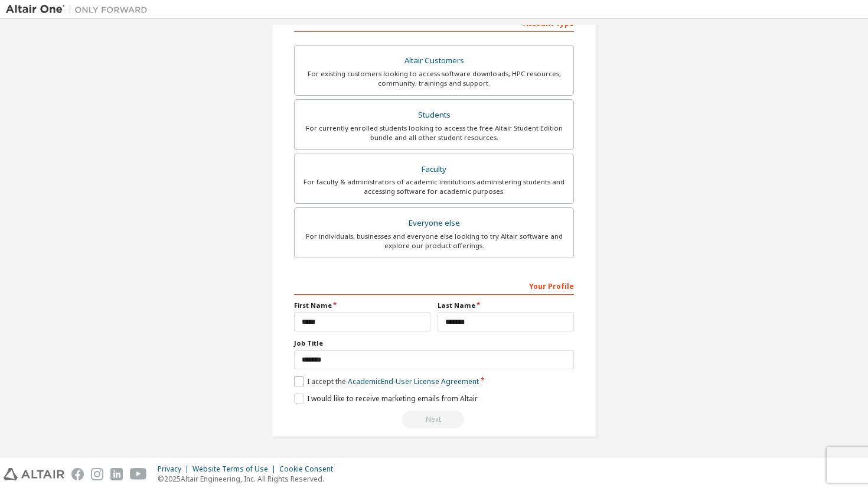  What do you see at coordinates (309, 469) in the screenshot?
I see `div: Cookie Consent` at bounding box center [309, 469].